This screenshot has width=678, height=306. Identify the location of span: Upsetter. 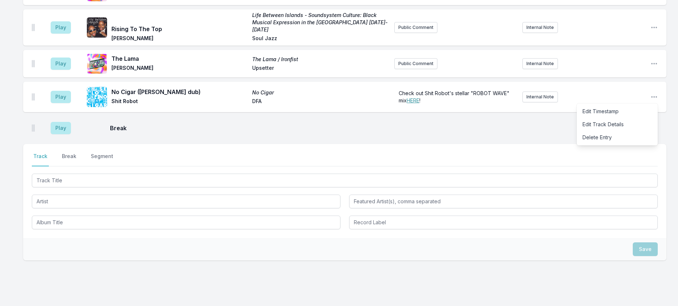
(320, 69).